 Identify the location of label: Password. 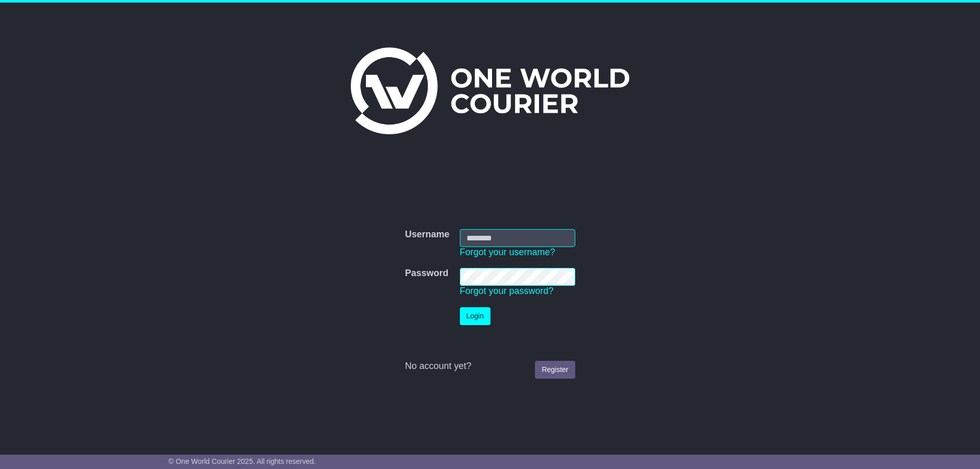
(427, 273).